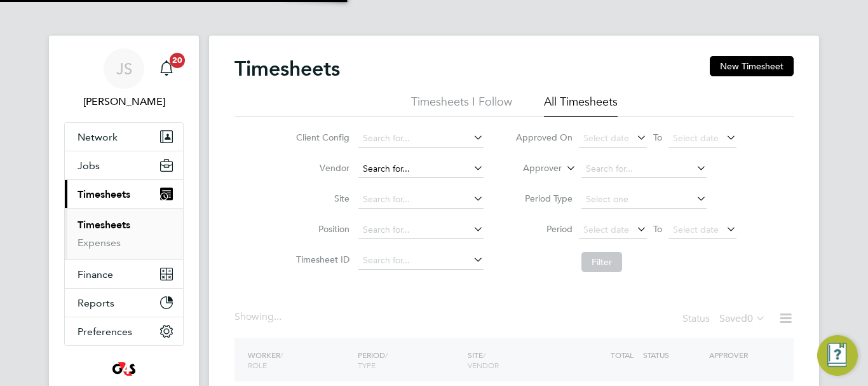 This screenshot has width=868, height=386. What do you see at coordinates (124, 369) in the screenshot?
I see `img: g4s4-logo-retina.png` at bounding box center [124, 369].